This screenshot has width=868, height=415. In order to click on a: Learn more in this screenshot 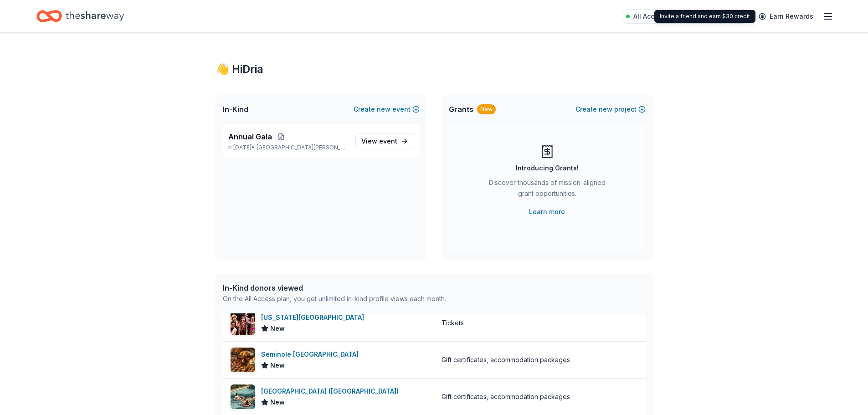, I will do `click(547, 212)`.